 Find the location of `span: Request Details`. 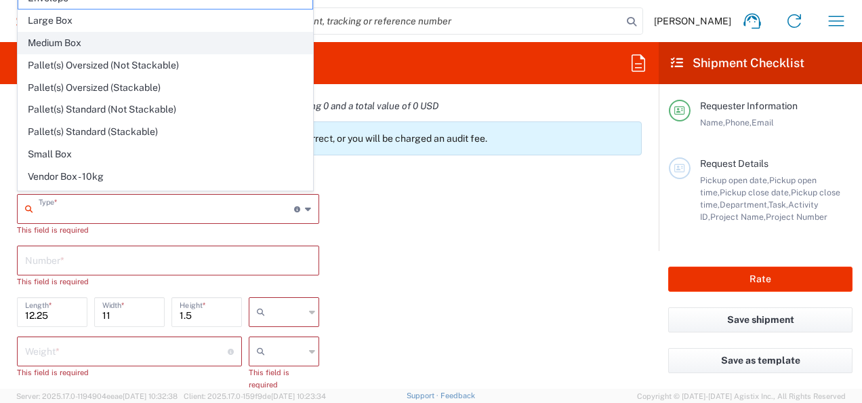

span: Request Details is located at coordinates (734, 163).